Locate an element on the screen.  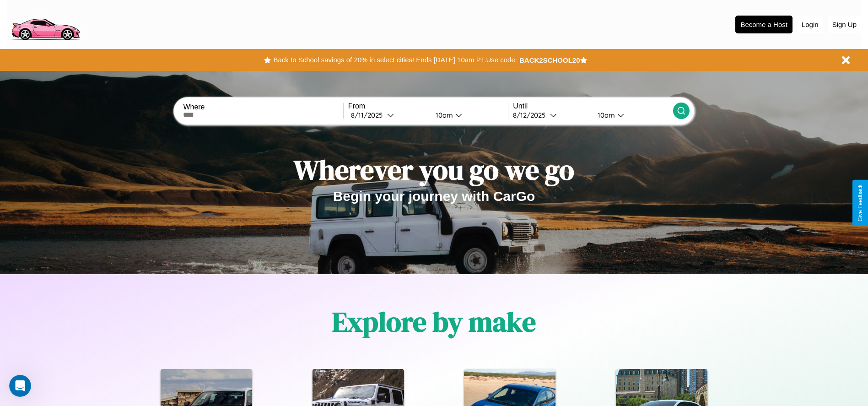
div: 8 / 11 / 2025 is located at coordinates (369, 115).